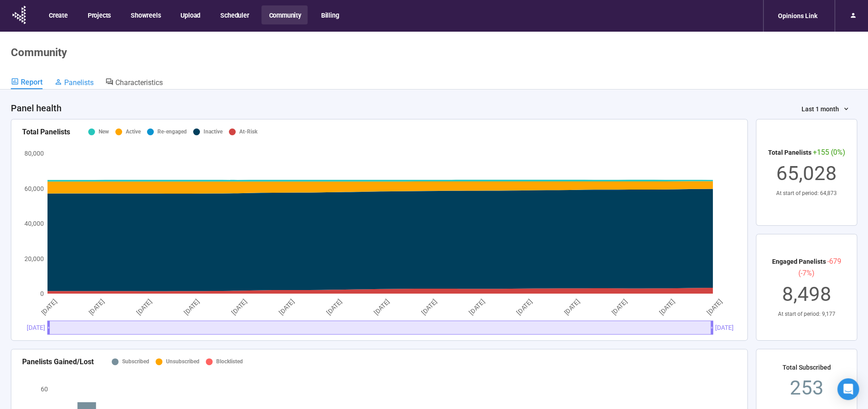 This screenshot has height=409, width=868. What do you see at coordinates (229, 361) in the screenshot?
I see `div: Blocklisted` at bounding box center [229, 361].